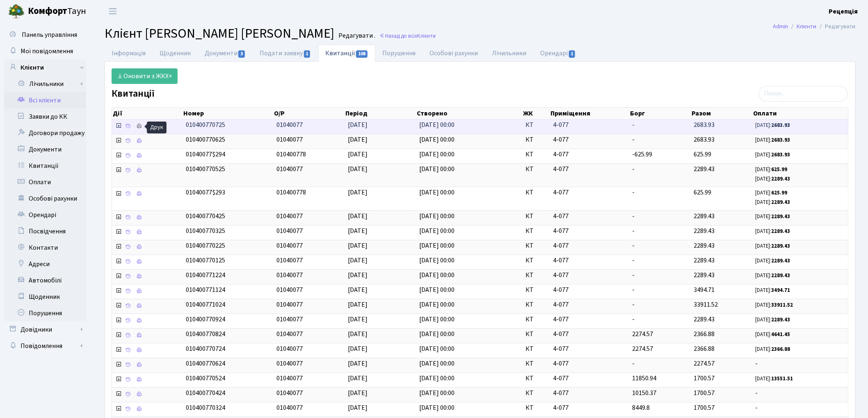 This screenshot has width=868, height=418. What do you see at coordinates (206, 320) in the screenshot?
I see `span: 010400770924` at bounding box center [206, 320].